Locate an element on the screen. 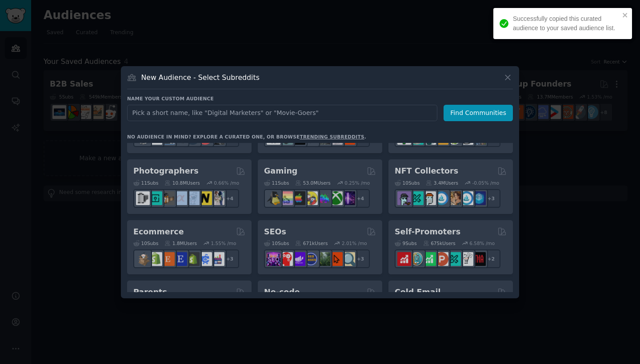 Image resolution: width=640 pixels, height=364 pixels. input: Pick a short name, like "Digital Marketers" or "Movie-Goers" is located at coordinates (282, 112).